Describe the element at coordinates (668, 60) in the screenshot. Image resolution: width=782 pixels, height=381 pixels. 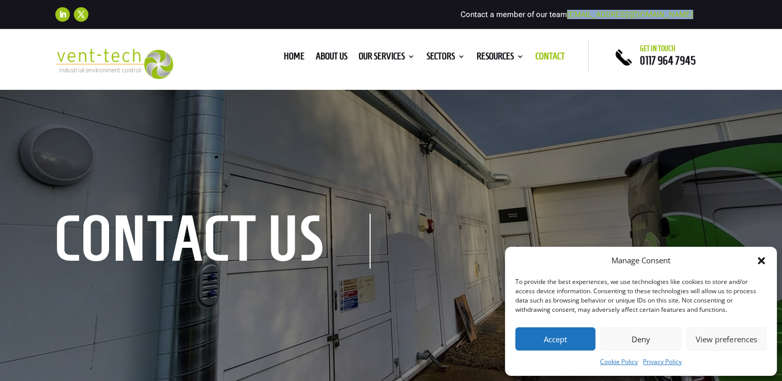
I see `a: 0117 964 7945` at that location.